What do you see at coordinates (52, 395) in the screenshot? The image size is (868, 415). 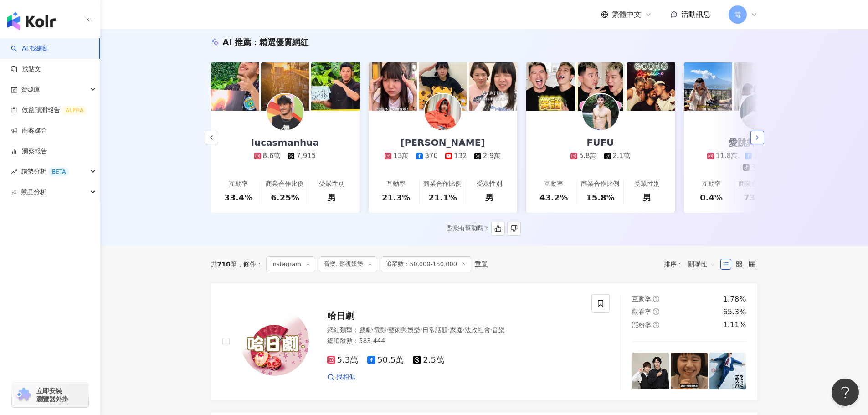 I see `span: 立即安裝 瀏覽器外掛` at bounding box center [52, 395].